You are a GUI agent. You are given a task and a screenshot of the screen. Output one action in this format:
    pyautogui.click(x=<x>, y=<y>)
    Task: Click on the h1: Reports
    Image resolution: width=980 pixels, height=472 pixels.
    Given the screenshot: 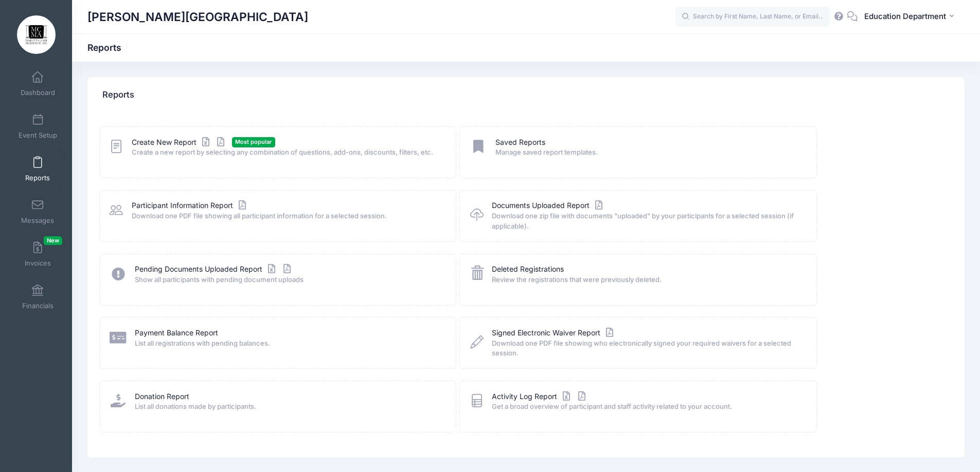 What is the action you would take?
    pyautogui.click(x=108, y=47)
    